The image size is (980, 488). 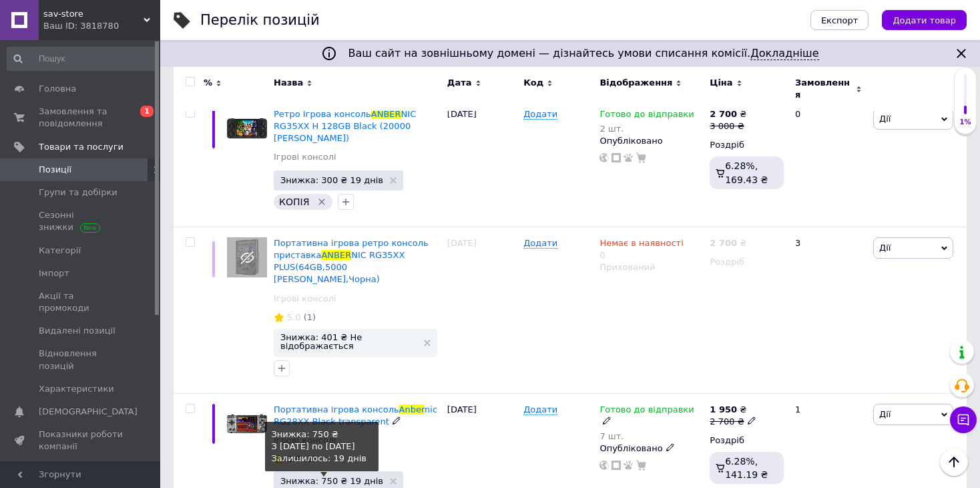 What do you see at coordinates (247, 258) in the screenshot?
I see `img: Портативная игровая ретро консоль приставка ANBERNIC RG35XX PLUS(64GB,5000 игр,Черная)` at bounding box center [247, 258].